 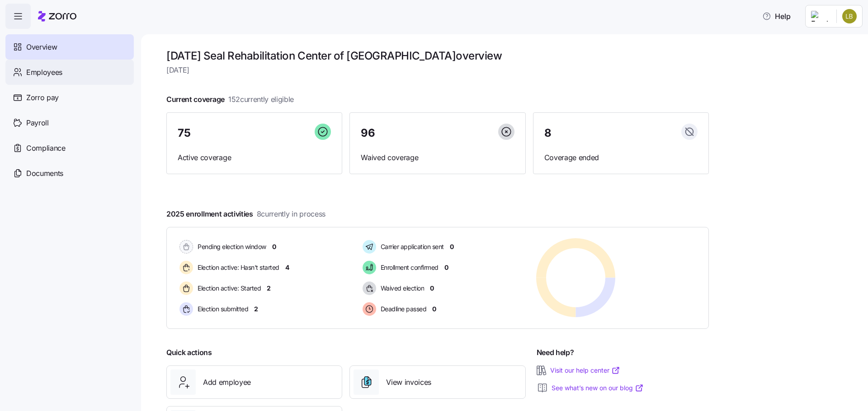 What do you see at coordinates (408, 382) in the screenshot?
I see `span: View invoices` at bounding box center [408, 382].